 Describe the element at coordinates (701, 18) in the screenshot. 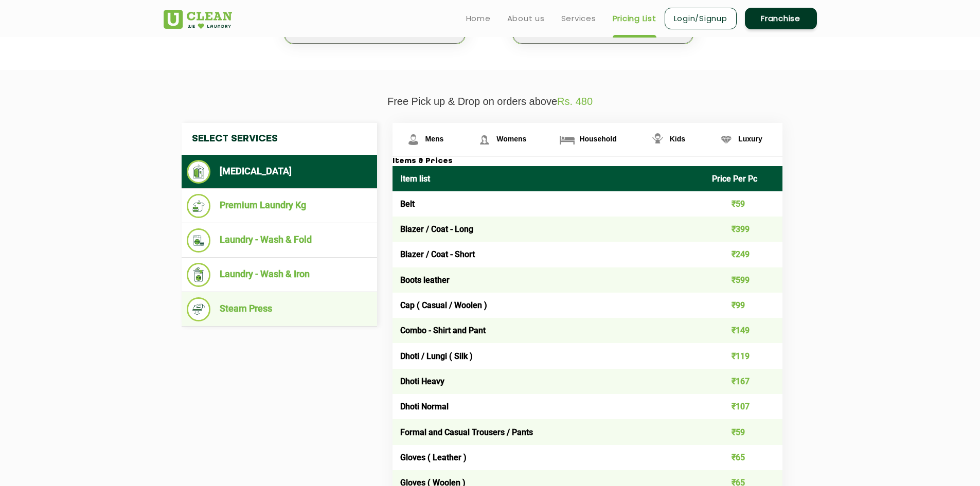

I see `a: Login/Signup` at that location.